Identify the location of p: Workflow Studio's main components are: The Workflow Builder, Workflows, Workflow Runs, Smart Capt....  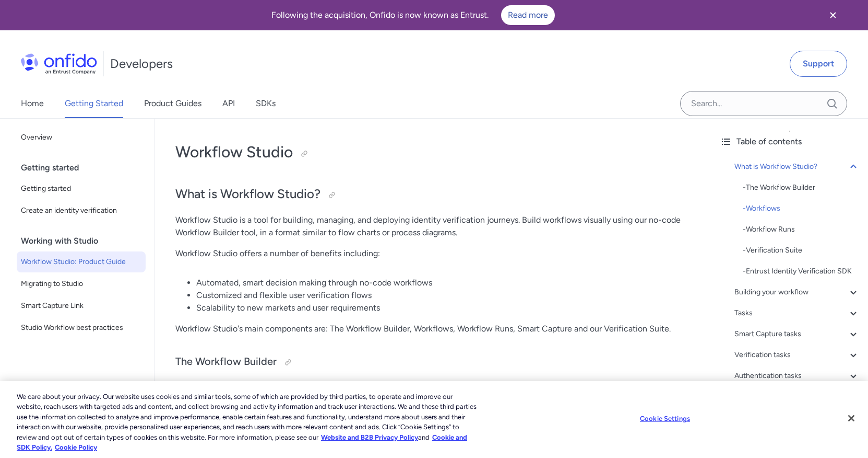
(433, 329).